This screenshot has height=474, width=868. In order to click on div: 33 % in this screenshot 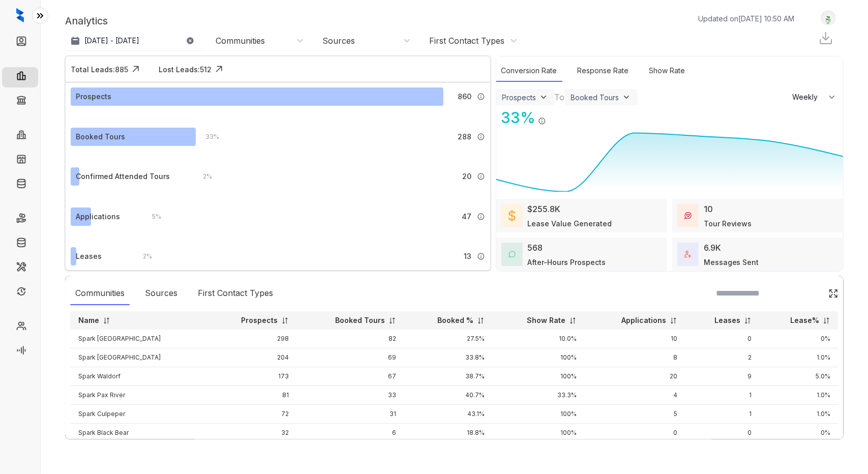, I will do `click(208, 137)`.